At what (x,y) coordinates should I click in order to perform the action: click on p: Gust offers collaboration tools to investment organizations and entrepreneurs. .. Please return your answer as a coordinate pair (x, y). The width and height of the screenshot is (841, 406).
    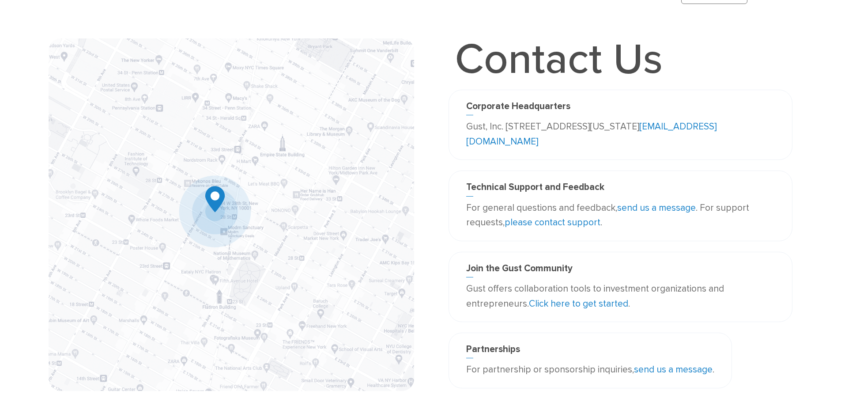
    Looking at the image, I should click on (620, 296).